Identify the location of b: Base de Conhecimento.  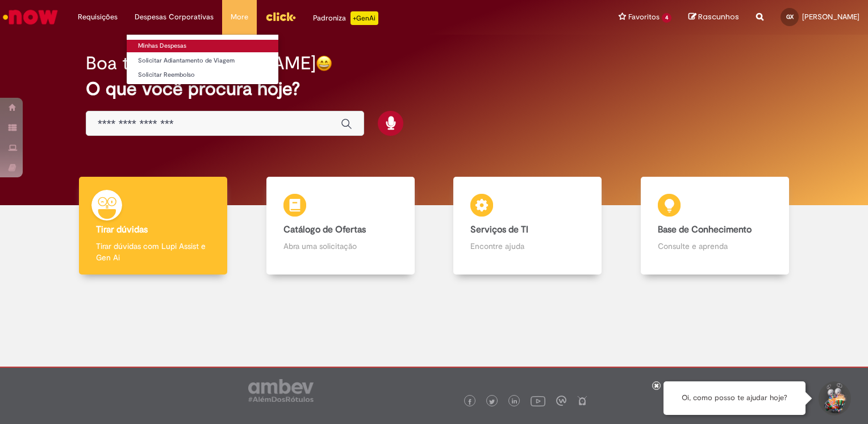
(704, 230).